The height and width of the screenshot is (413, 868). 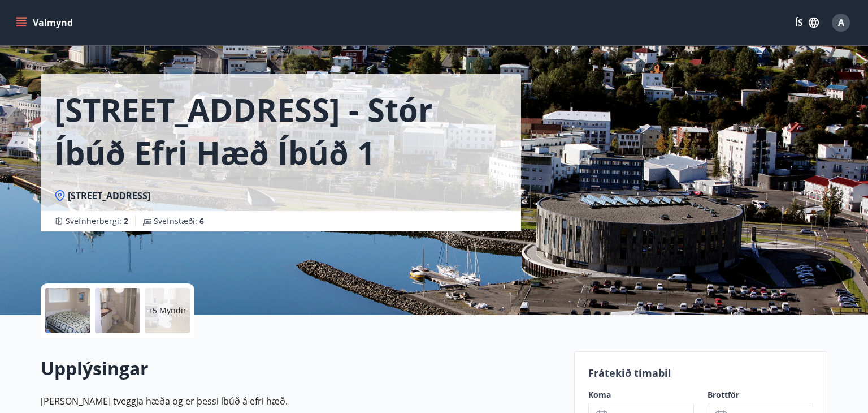 What do you see at coordinates (301, 368) in the screenshot?
I see `h2: Upplýsingar` at bounding box center [301, 368].